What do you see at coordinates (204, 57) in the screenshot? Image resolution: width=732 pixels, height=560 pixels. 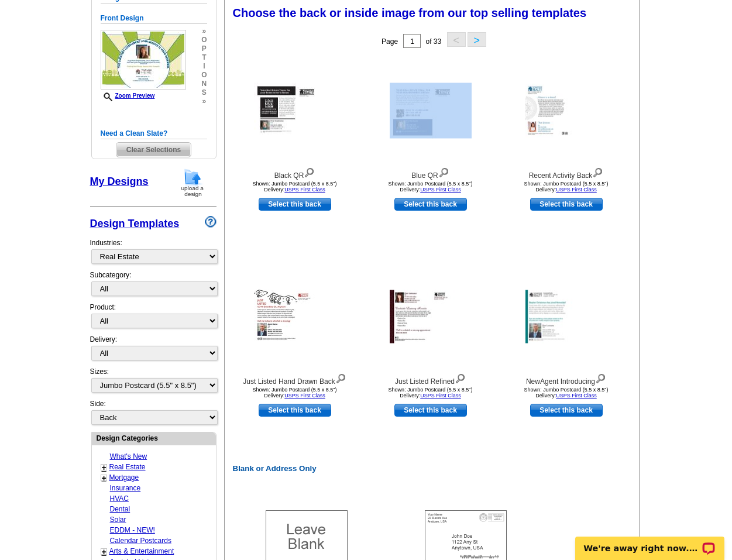 I see `span: t` at bounding box center [204, 57].